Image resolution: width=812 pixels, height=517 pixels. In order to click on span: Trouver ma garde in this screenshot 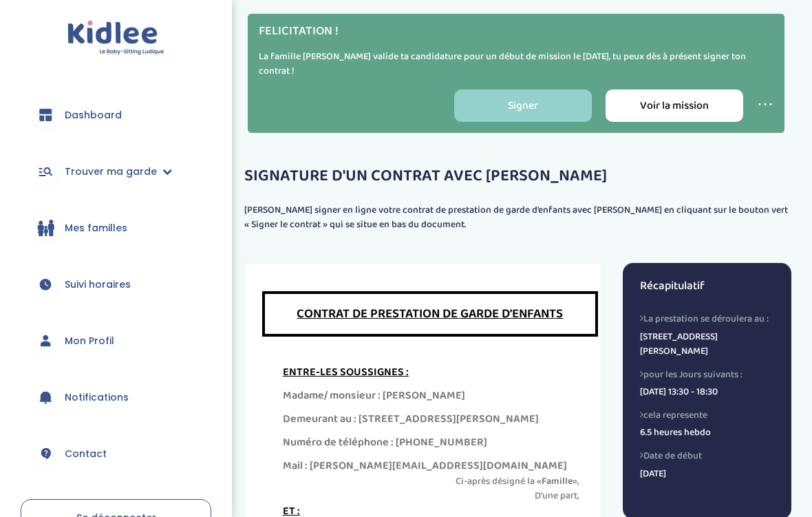, I will do `click(111, 171)`.